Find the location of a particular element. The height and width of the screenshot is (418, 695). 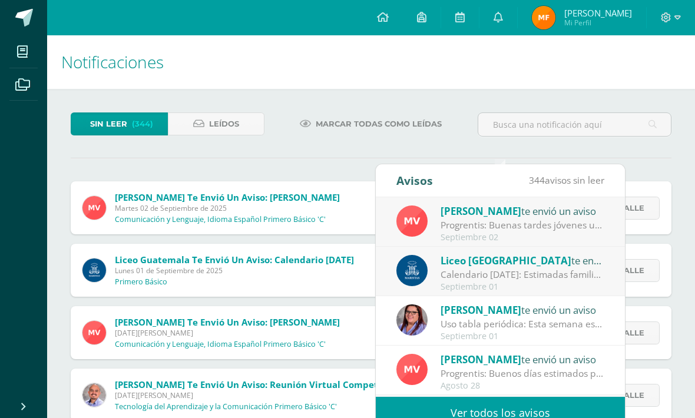

div: Uso tabla periódica: Esta semana estaremos trabajando con la materia de Química, es importante qu... is located at coordinates (522, 324).